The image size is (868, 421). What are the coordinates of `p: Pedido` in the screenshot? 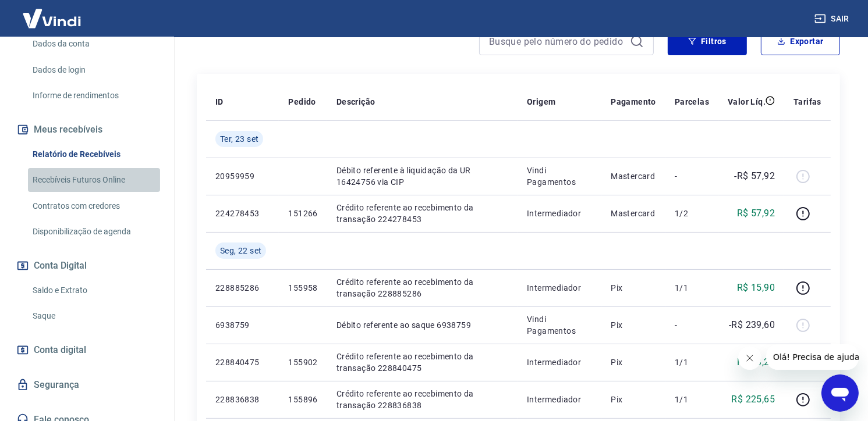 It's located at (302, 102).